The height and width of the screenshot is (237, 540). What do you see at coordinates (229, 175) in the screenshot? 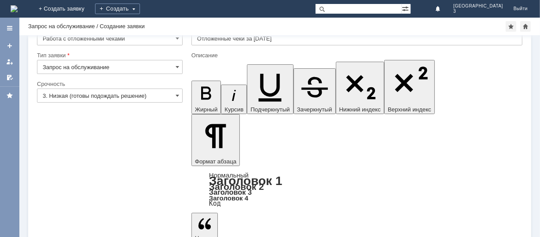
I see `a: Нормальный` at bounding box center [229, 175].